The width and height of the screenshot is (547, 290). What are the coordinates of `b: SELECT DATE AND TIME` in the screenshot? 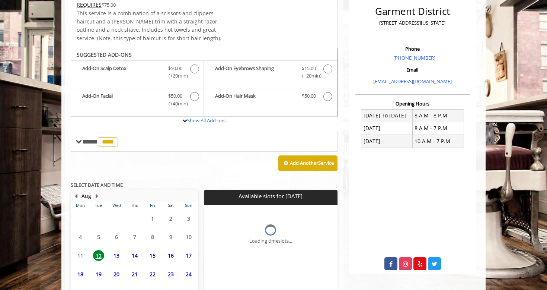 It's located at (97, 185).